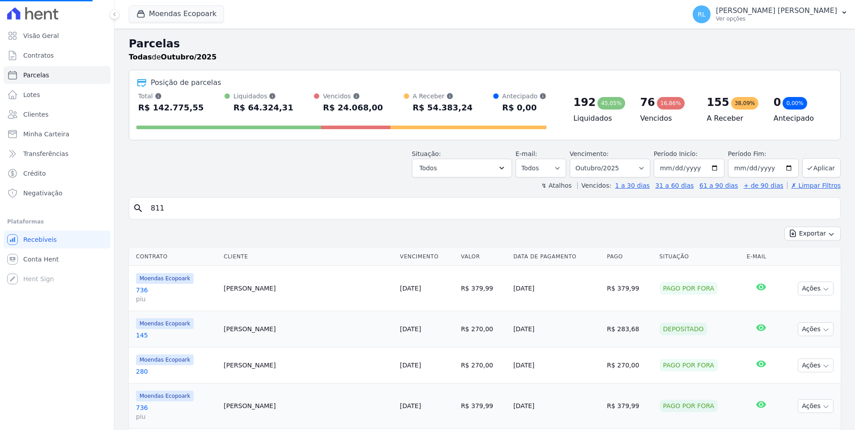 The image size is (855, 430). I want to click on a: 61 a 90 dias, so click(718, 185).